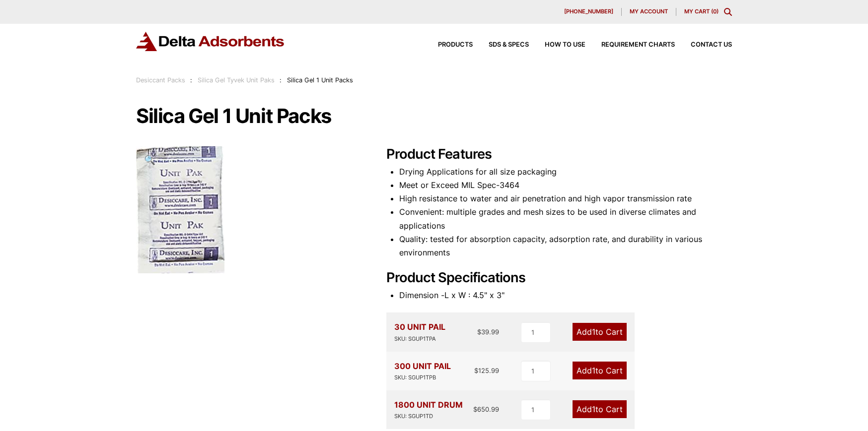  What do you see at coordinates (715, 11) in the screenshot?
I see `span: 0` at bounding box center [715, 11].